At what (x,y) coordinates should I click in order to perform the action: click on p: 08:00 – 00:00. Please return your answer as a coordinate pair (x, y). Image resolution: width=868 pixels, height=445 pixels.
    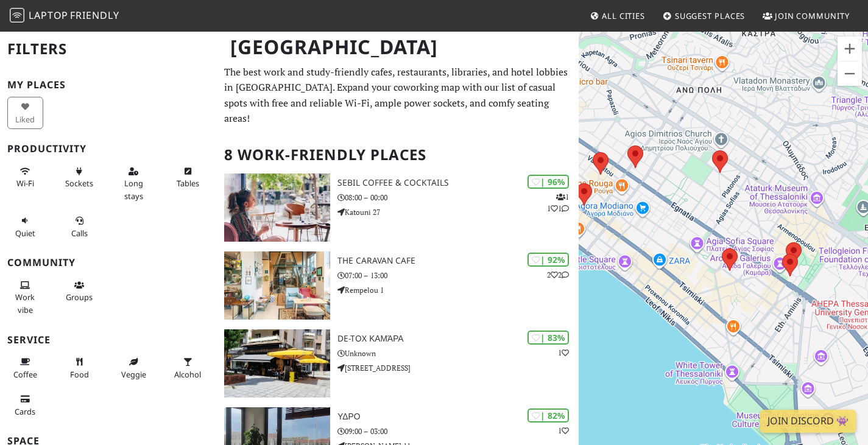
    Looking at the image, I should click on (458, 197).